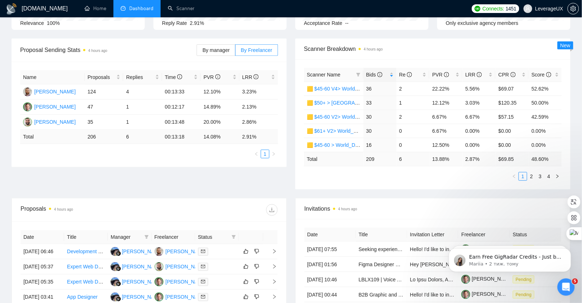 The height and width of the screenshot is (303, 582). Describe the element at coordinates (382, 249) in the screenshot. I see `td: Seeking experienced UI/UX designer for multiple client projects` at that location.